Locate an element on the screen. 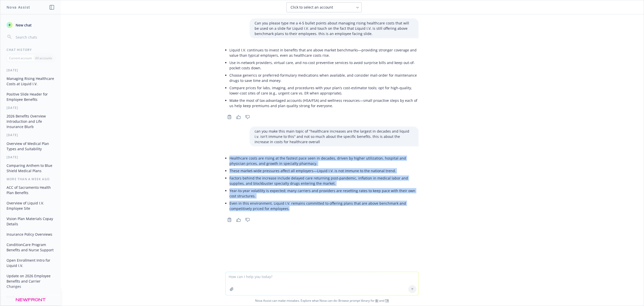 This screenshot has width=644, height=306. p: All accounts is located at coordinates (44, 58).